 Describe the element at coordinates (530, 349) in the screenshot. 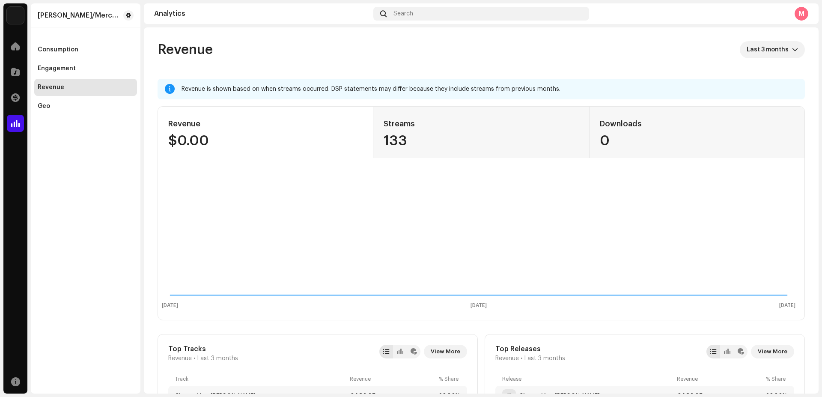

I see `div: Top Releases` at that location.